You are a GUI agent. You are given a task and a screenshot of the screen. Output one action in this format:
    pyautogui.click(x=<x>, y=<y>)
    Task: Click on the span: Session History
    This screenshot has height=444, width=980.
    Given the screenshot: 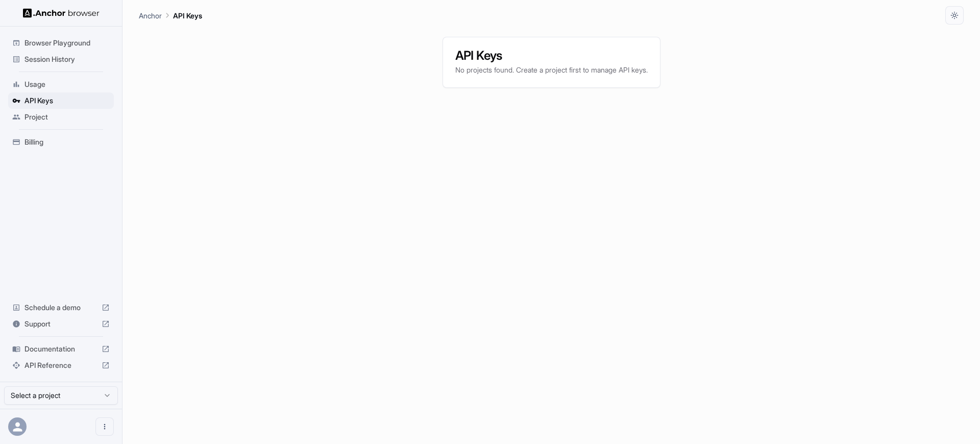 What is the action you would take?
    pyautogui.click(x=67, y=59)
    